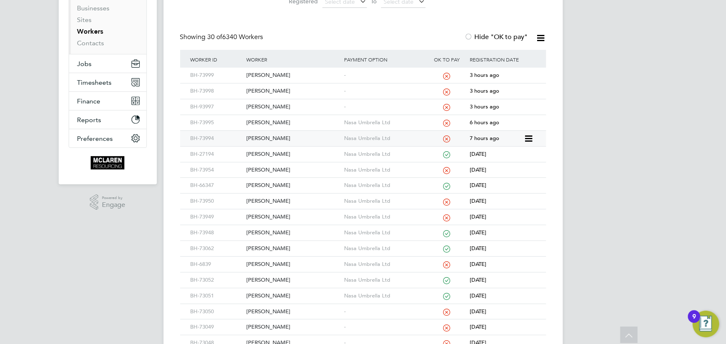  What do you see at coordinates (216, 201) in the screenshot?
I see `div: BH-73950` at bounding box center [216, 201].